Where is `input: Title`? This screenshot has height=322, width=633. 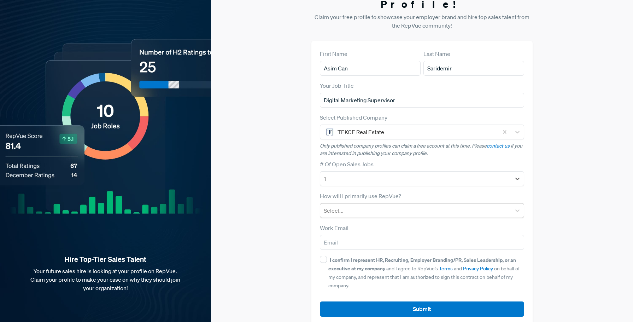
input: Title is located at coordinates (422, 100).